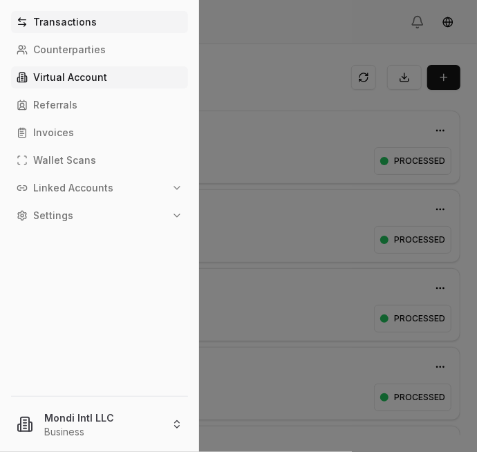 Image resolution: width=477 pixels, height=452 pixels. What do you see at coordinates (99, 215) in the screenshot?
I see `button: Settings` at bounding box center [99, 215].